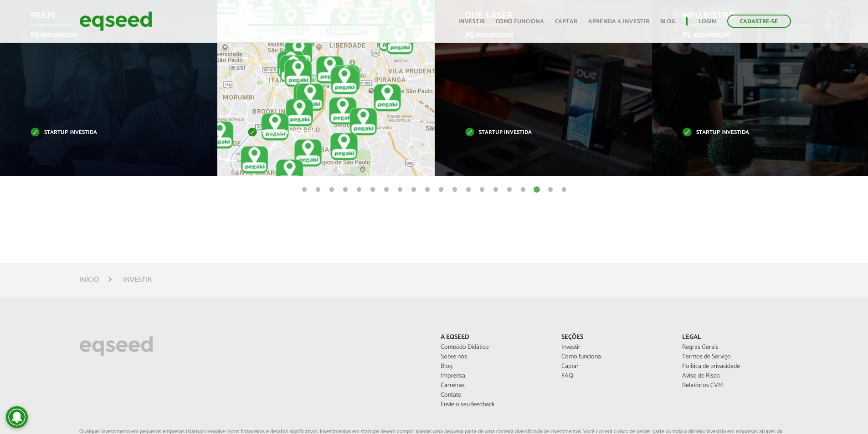 The height and width of the screenshot is (434, 868). Describe the element at coordinates (735, 347) in the screenshot. I see `a: Regras Gerais` at that location.